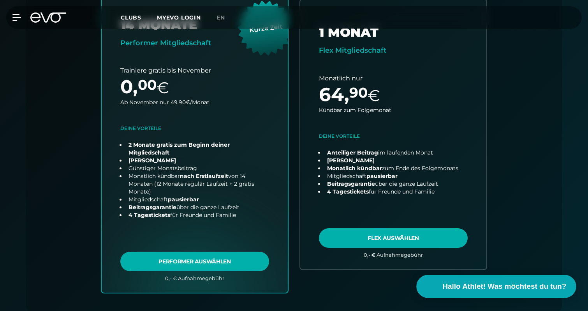 The width and height of the screenshot is (588, 311). Describe the element at coordinates (179, 18) in the screenshot. I see `a: MYEVO LOGIN` at that location.